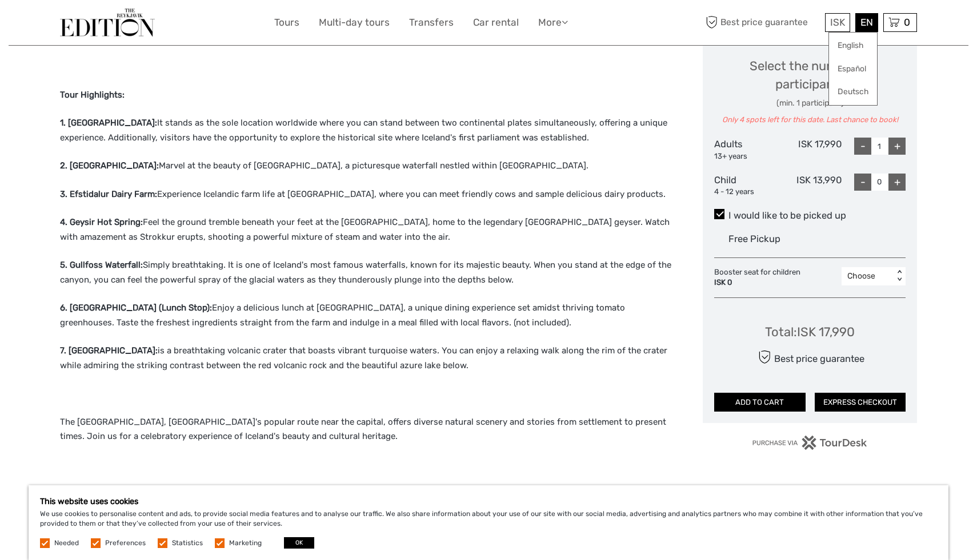  Describe the element at coordinates (746, 157) in the screenshot. I see `div: 13+ years` at that location.